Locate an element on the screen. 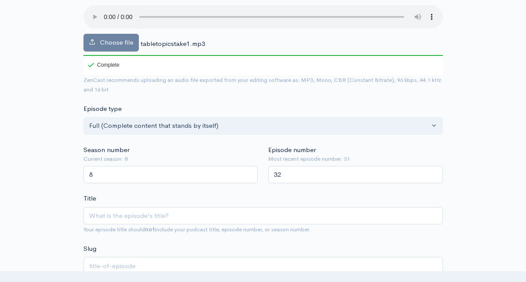  input: Enter season number for this episode is located at coordinates (171, 174).